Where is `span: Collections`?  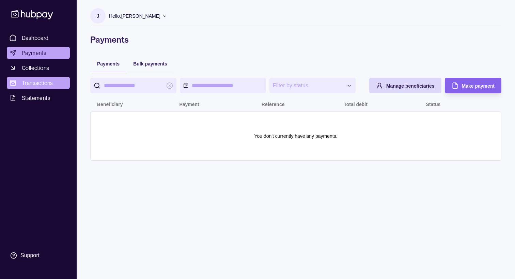
span: Collections is located at coordinates (35, 68).